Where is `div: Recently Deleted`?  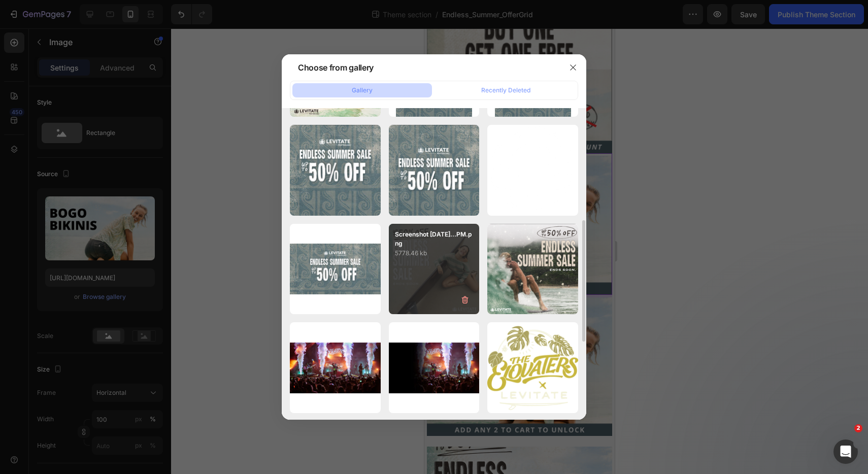
div: Recently Deleted is located at coordinates (506, 90).